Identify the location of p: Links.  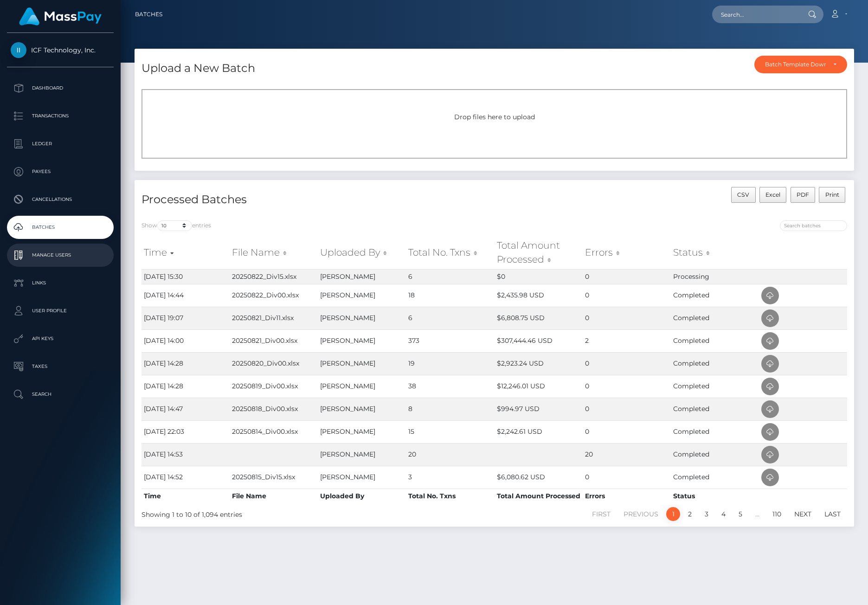
(60, 284).